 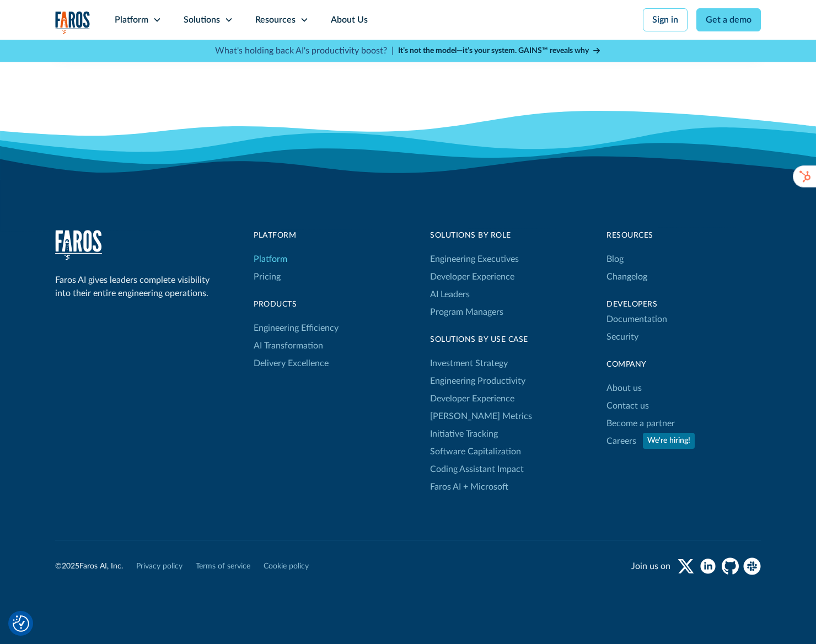 I want to click on a: Security, so click(x=623, y=337).